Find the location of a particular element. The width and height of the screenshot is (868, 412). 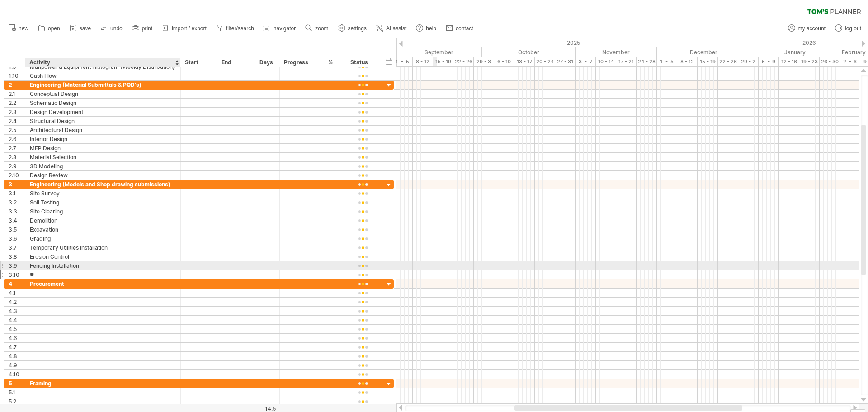

div: 19 - 23 is located at coordinates (809, 61).